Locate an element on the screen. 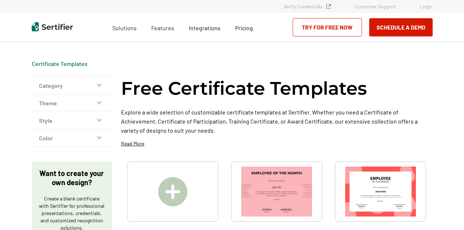 The image size is (464, 230). img: Create A Blank Certificate is located at coordinates (173, 192).